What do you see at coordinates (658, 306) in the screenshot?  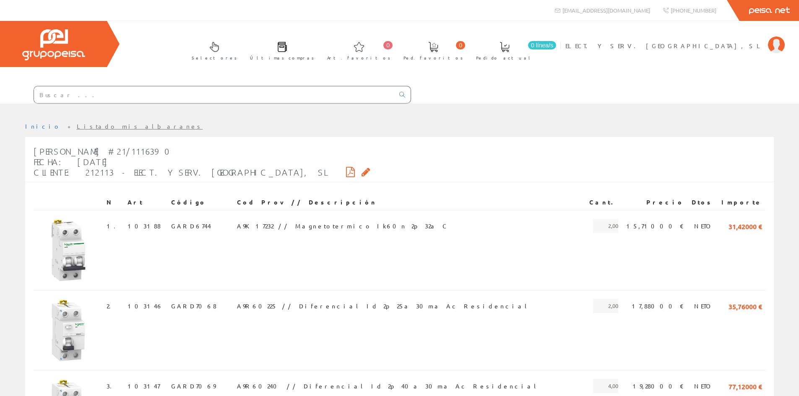 I see `span: 17,88000 €` at bounding box center [658, 306].